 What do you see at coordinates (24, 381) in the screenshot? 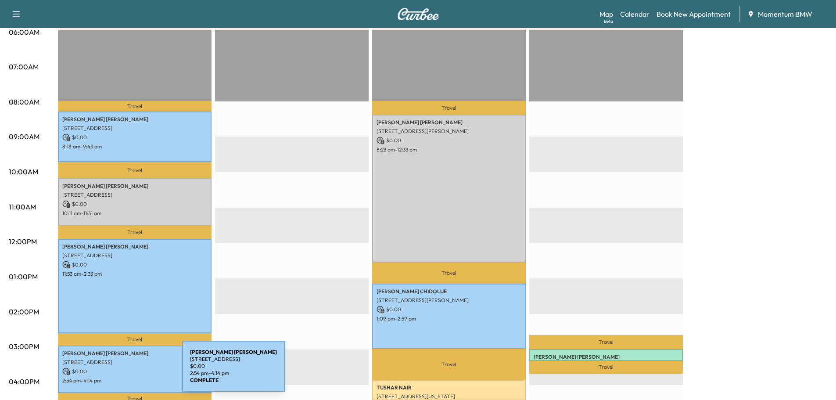
I see `p: 04:00PM` at bounding box center [24, 381].